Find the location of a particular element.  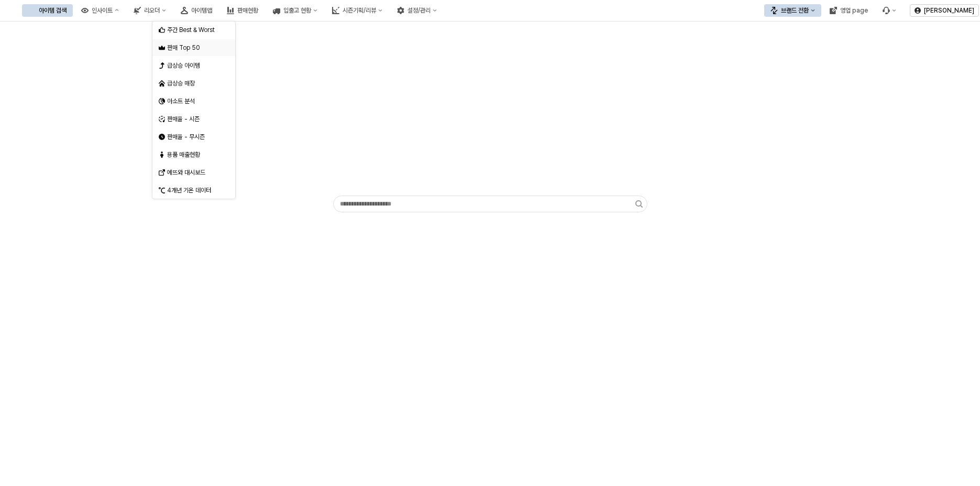

button: 인사이트 is located at coordinates (100, 11).